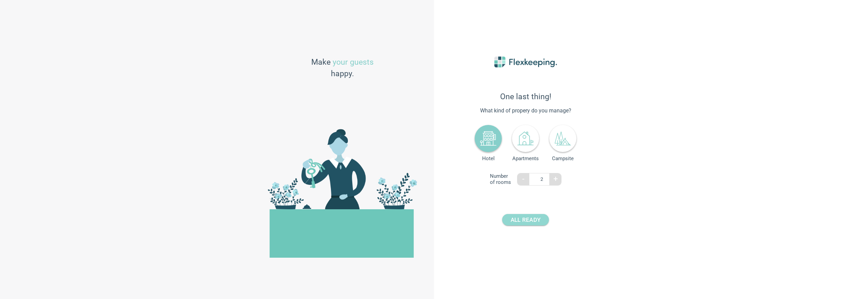 This screenshot has height=299, width=868. I want to click on span: Hotel, so click(488, 159).